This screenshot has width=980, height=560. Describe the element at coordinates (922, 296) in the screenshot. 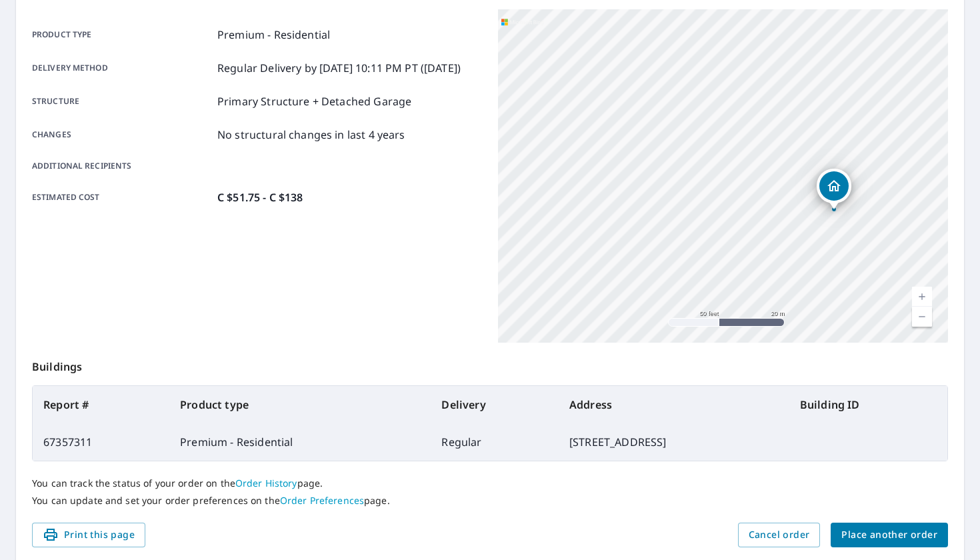

I see `a: Current Level 19, Zoom In` at that location.